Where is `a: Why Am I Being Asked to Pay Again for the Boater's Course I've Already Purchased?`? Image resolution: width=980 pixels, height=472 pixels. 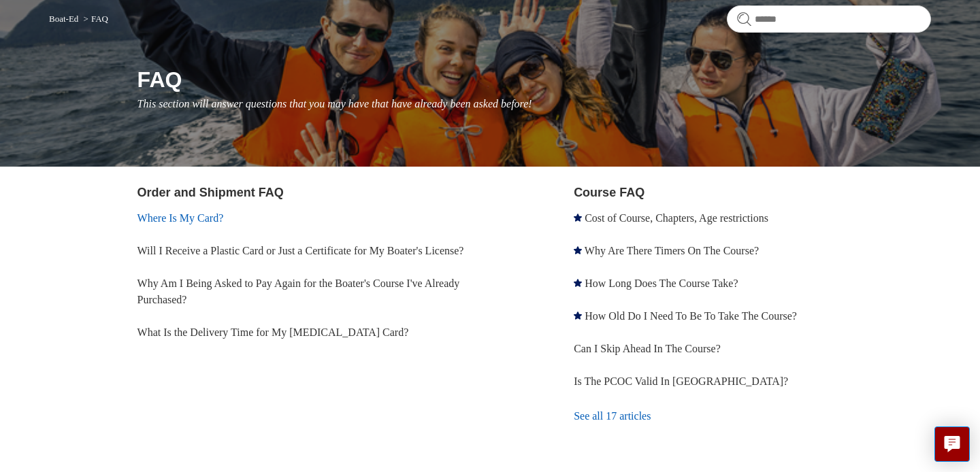
a: Why Am I Being Asked to Pay Again for the Boater's Course I've Already Purchased? is located at coordinates (299, 291).